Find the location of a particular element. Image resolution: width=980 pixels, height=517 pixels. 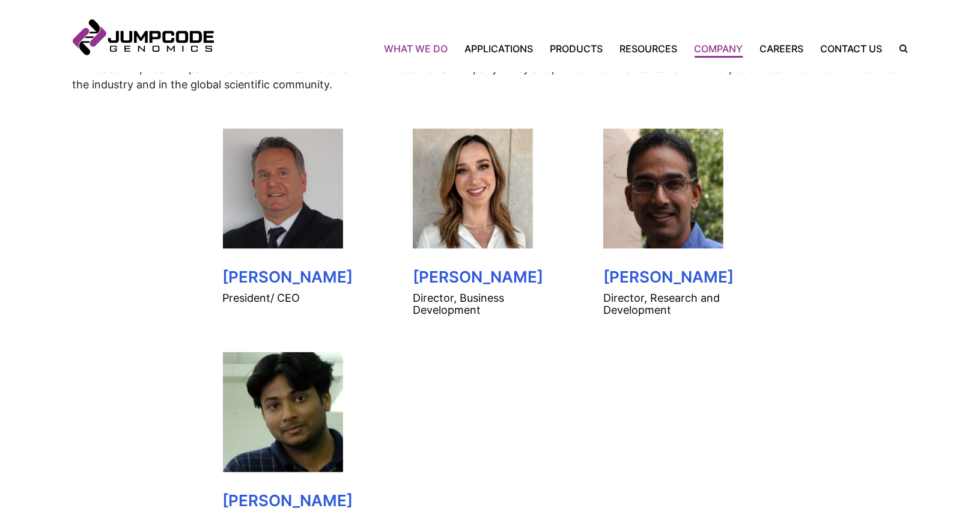

img: Mike Salter - Jumpcode CEO is located at coordinates (283, 188).